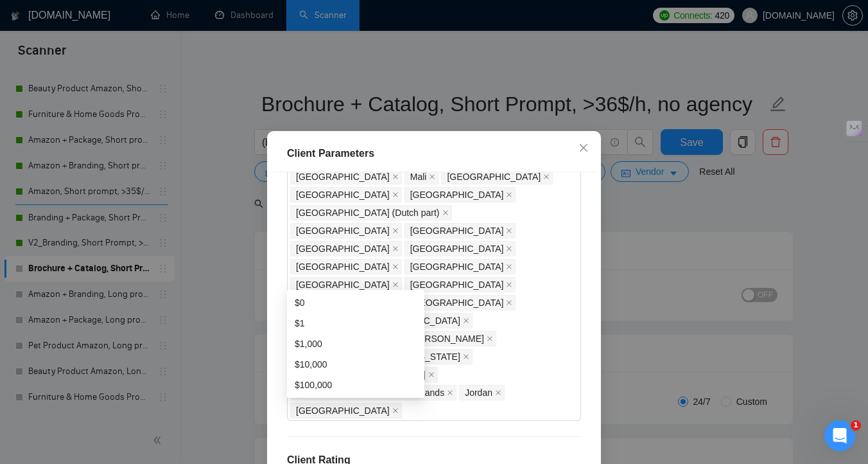  I want to click on div: $100,000, so click(355, 385).